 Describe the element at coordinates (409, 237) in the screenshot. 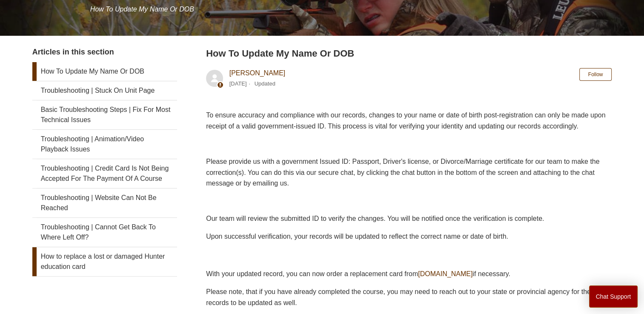

I see `p: Upon successful verification, your records will be updated to reflect the correct name or date of...` at that location.